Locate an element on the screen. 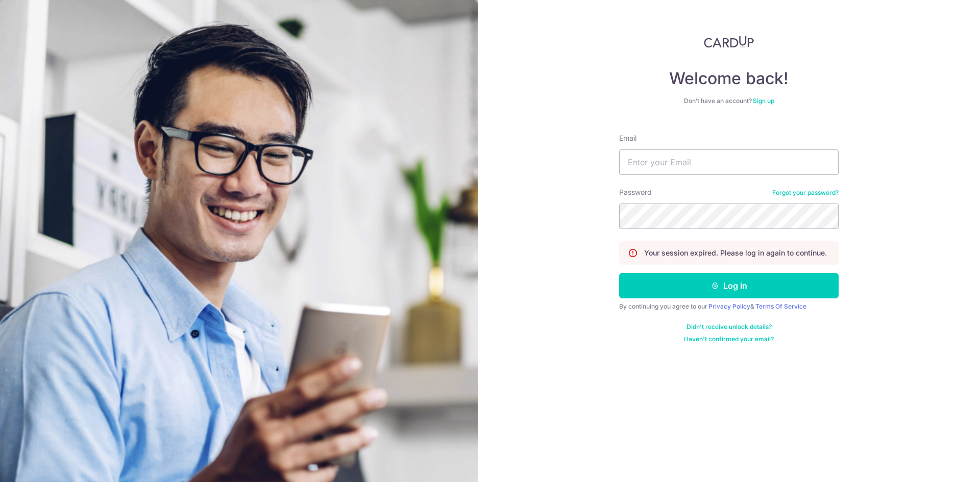  a: Privacy Policy is located at coordinates (729, 306).